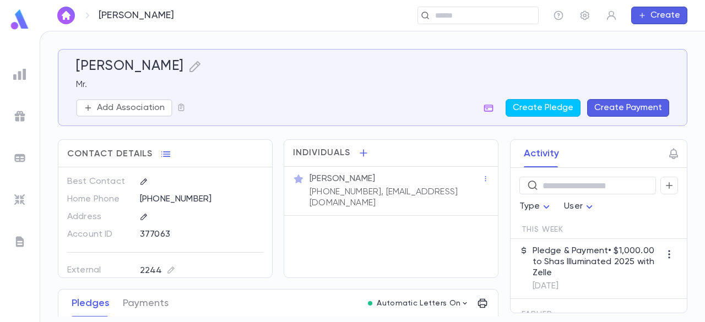  What do you see at coordinates (90, 303) in the screenshot?
I see `button: Pledges` at bounding box center [90, 303].